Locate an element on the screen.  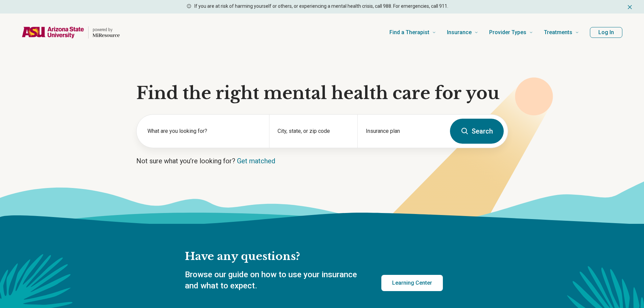
a: Home page is located at coordinates (70, 32).